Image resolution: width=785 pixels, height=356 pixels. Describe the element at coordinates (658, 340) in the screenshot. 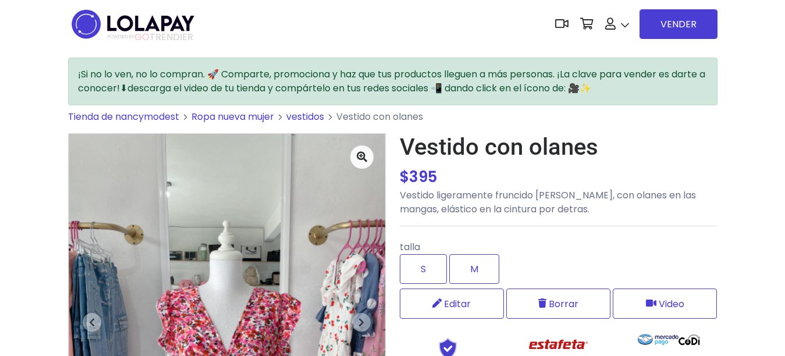

I see `img: Mercado Pago Logo` at that location.